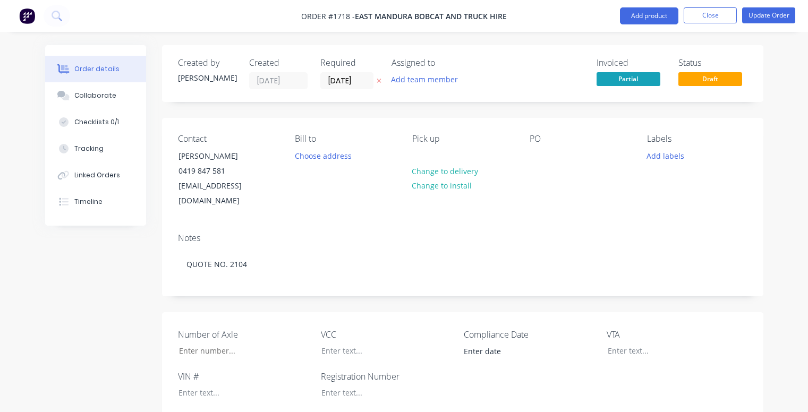 Image resolution: width=808 pixels, height=412 pixels. I want to click on div: Checklists 0/1, so click(97, 122).